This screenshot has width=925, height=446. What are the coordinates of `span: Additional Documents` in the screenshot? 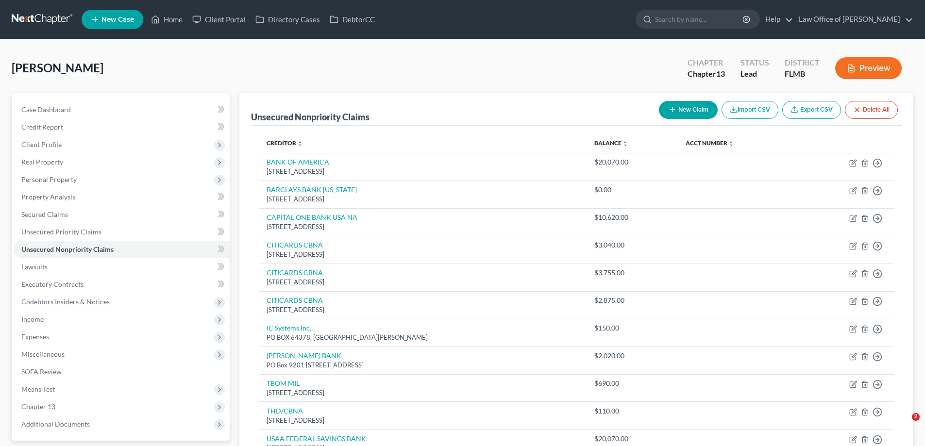 It's located at (55, 424).